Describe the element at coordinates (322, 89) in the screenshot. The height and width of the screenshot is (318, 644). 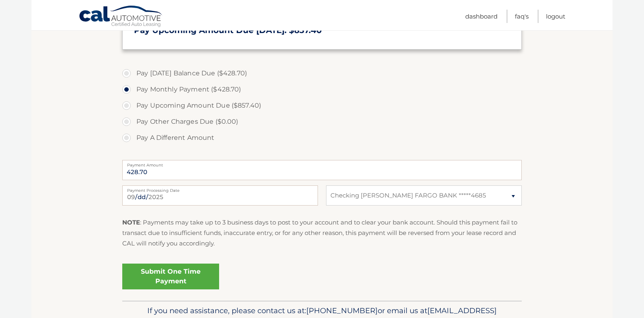
I see `label: Pay Monthly Payment ($428.70)` at that location.